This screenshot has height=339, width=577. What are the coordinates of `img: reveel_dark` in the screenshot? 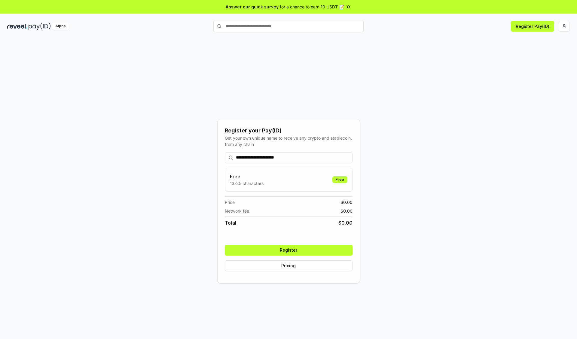 It's located at (17, 26).